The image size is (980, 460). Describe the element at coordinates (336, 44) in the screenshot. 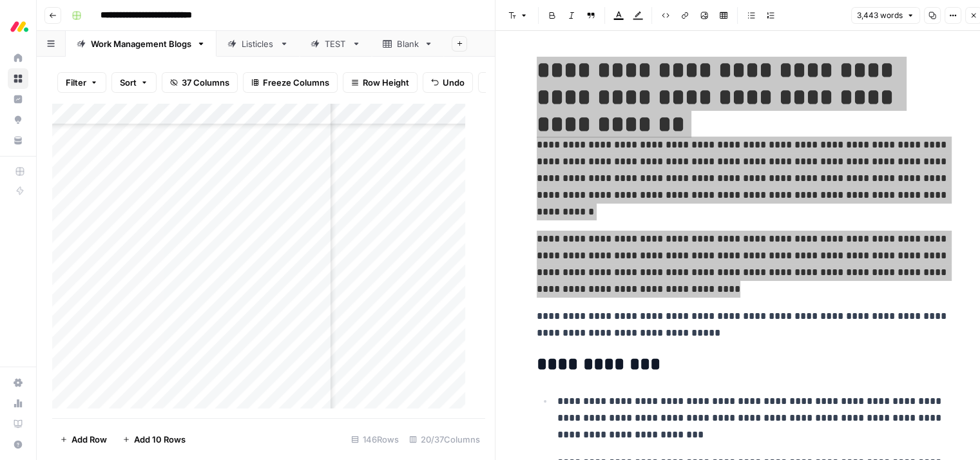

I see `a: TEST` at that location.